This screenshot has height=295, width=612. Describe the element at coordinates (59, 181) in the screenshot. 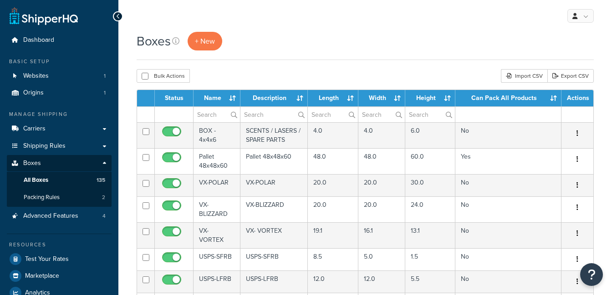

I see `li: Boxes` at that location.